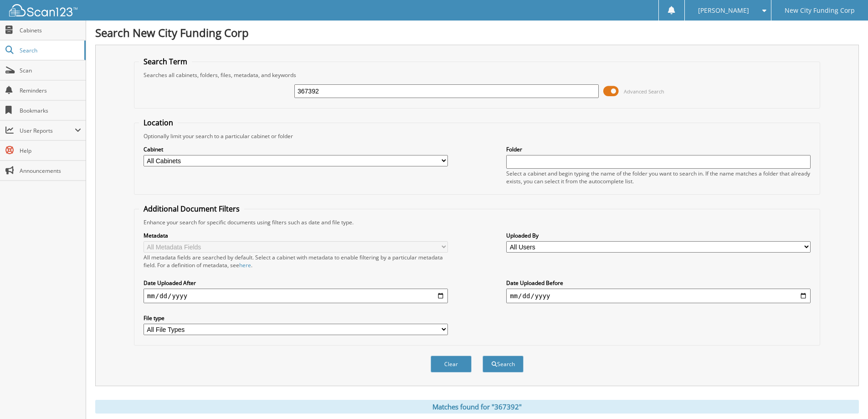 Image resolution: width=868 pixels, height=419 pixels. Describe the element at coordinates (477, 222) in the screenshot. I see `div: Enhance your search for specific documents using filters such as date and file type.` at that location.